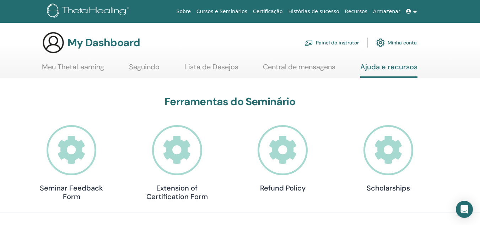 This screenshot has height=225, width=480. Describe the element at coordinates (104, 43) in the screenshot. I see `h3: My Dashboard` at that location.